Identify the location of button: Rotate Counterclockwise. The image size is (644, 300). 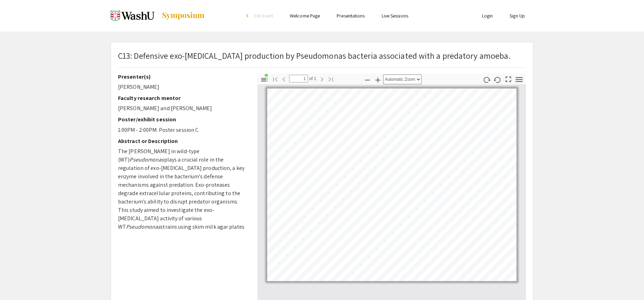
(498, 79).